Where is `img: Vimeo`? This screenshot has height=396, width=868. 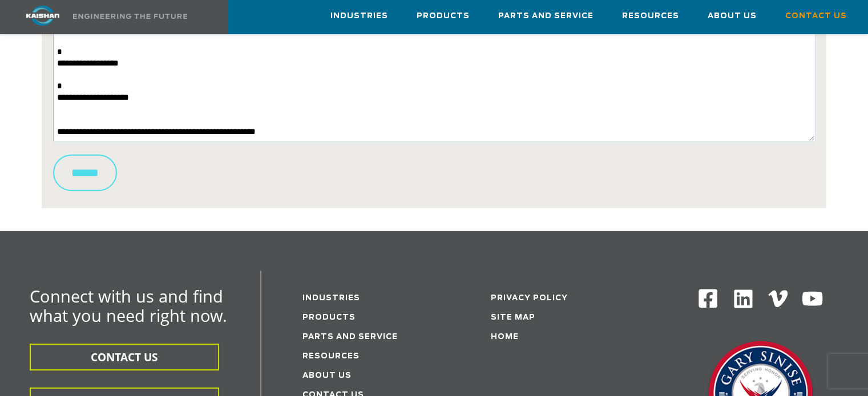 img: Vimeo is located at coordinates (778, 298).